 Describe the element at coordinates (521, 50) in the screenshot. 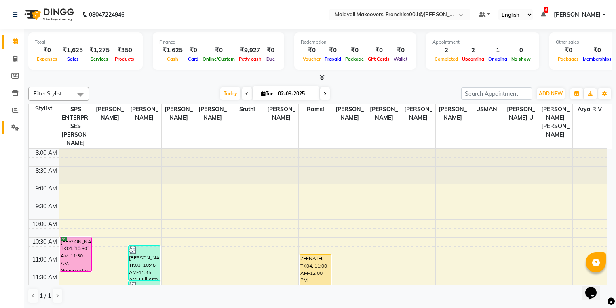

I see `div: 0` at that location.